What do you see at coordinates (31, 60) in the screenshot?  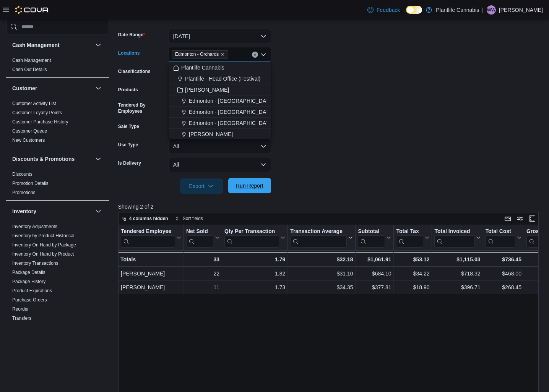 I see `a: Cash Management` at bounding box center [31, 60].